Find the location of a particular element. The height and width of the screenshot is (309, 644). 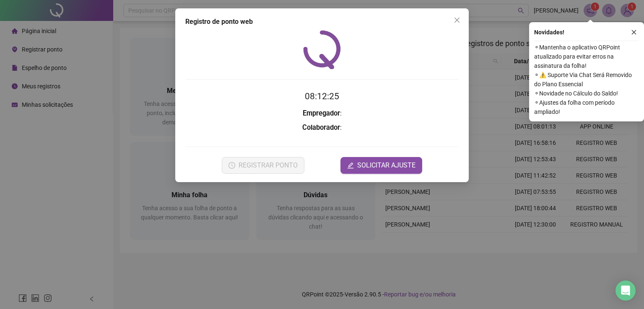

span: edit is located at coordinates (350, 166).